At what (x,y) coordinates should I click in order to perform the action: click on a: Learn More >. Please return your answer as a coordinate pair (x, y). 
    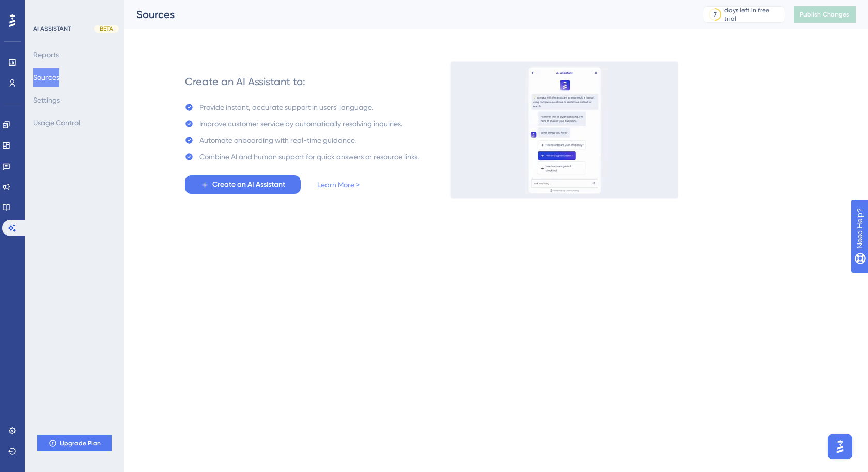
    Looking at the image, I should click on (338, 185).